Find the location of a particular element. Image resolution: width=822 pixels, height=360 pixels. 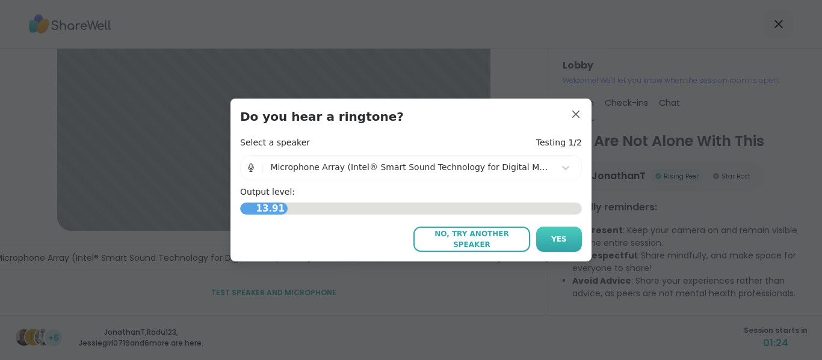

h3: Do you hear a ringtone? is located at coordinates (411, 117).